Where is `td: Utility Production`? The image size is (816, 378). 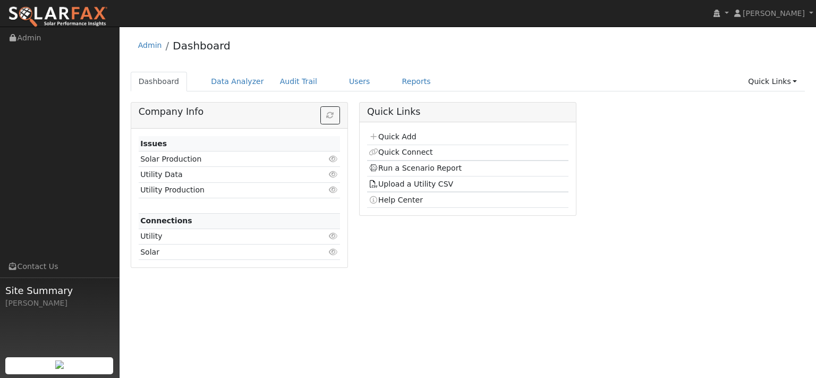 td: Utility Production is located at coordinates (223, 190).